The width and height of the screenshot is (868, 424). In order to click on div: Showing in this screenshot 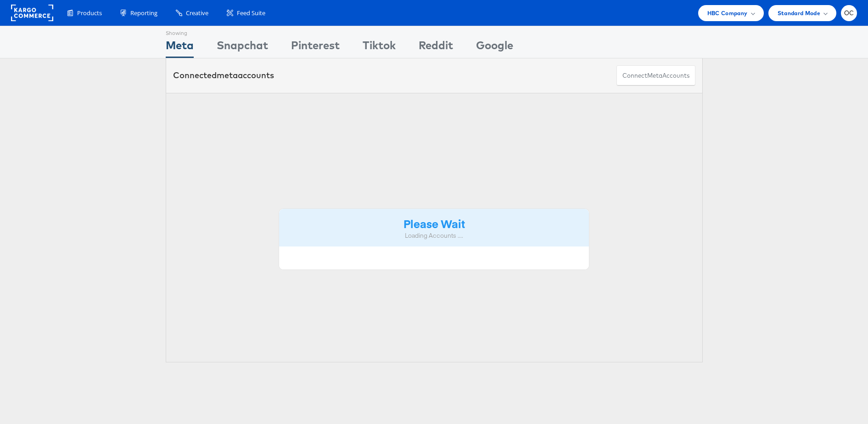, I will do `click(180, 31)`.